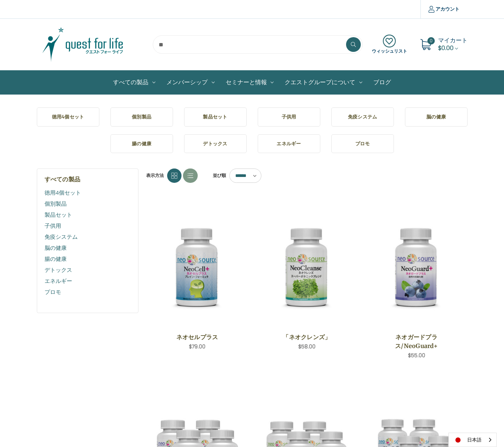  I want to click on img: 「ネオクレンズ」, so click(307, 267).